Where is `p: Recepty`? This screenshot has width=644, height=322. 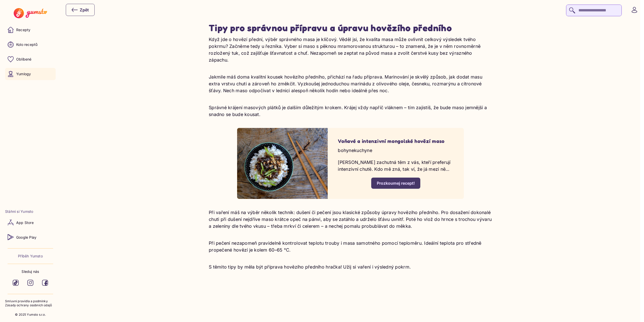
p: Recepty is located at coordinates (23, 30).